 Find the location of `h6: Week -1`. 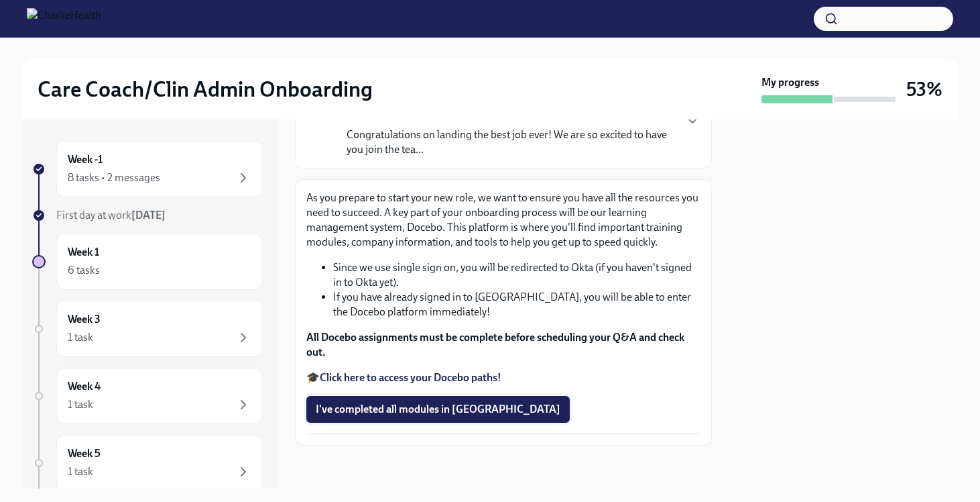

h6: Week -1 is located at coordinates (85, 159).